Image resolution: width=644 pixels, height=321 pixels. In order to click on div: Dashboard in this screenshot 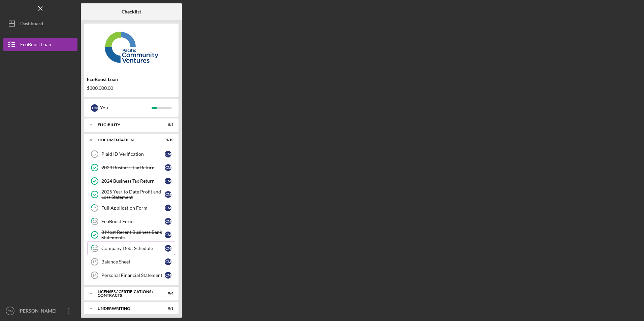, I will do `click(32, 24)`.